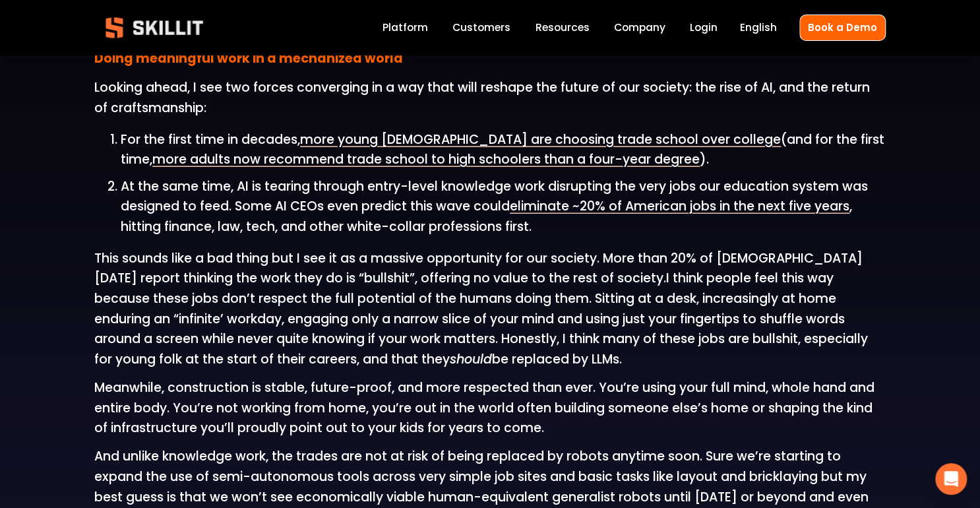 This screenshot has height=508, width=980. Describe the element at coordinates (496, 197) in the screenshot. I see `span: At the same time, AI is tearing through entry-level knowledge work disrupting the very jobs our e...` at that location.